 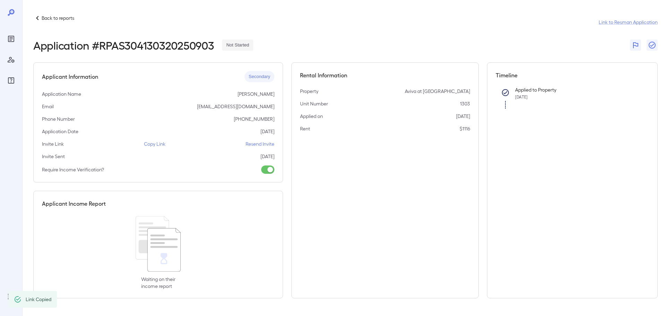 What do you see at coordinates (73, 170) in the screenshot?
I see `p: Require Income Verification?` at bounding box center [73, 170].